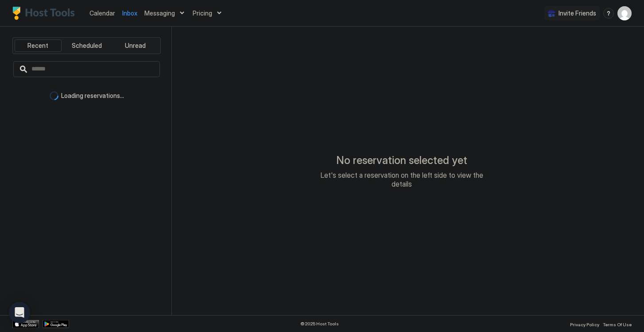  I want to click on span: Pricing, so click(202, 13).